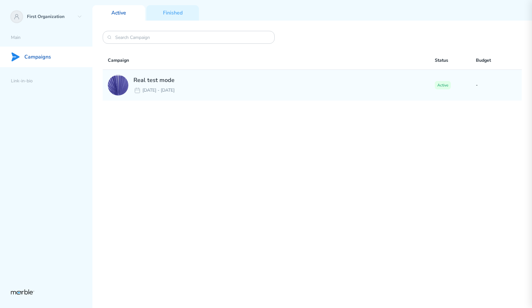 This screenshot has height=308, width=532. What do you see at coordinates (271, 60) in the screenshot?
I see `p: Campaign` at bounding box center [271, 60].